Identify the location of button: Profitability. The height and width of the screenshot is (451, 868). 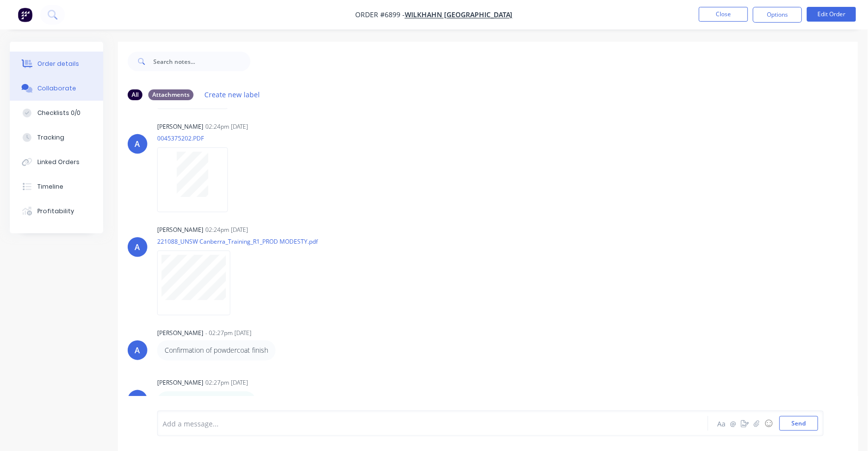
(57, 211).